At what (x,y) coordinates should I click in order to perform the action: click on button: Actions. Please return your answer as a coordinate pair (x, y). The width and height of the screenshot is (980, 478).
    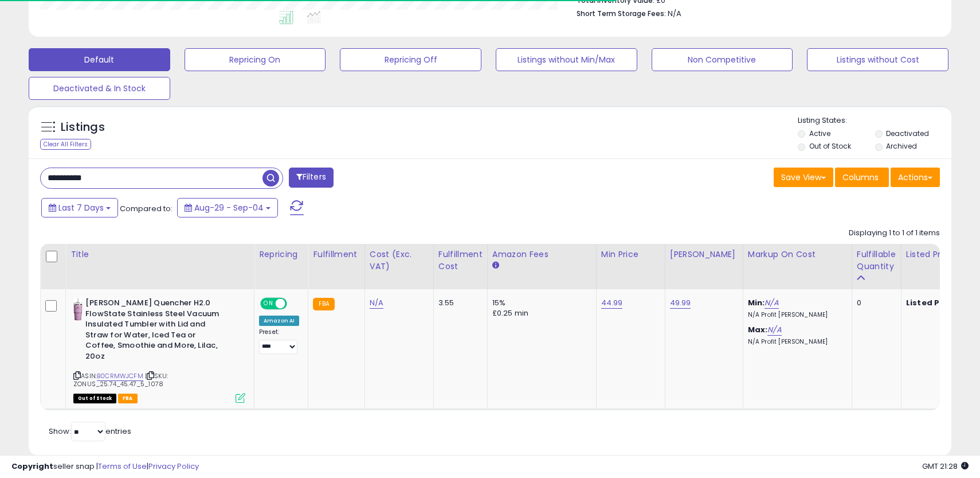
    Looking at the image, I should click on (915, 177).